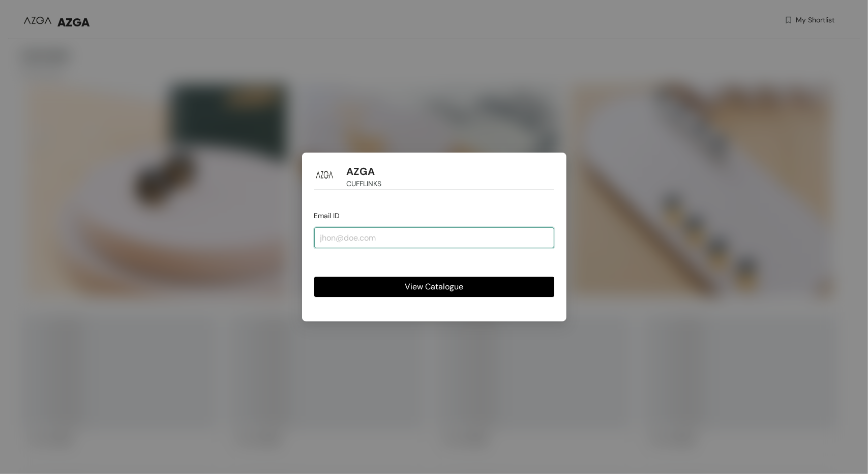  I want to click on h1: AZGA, so click(361, 171).